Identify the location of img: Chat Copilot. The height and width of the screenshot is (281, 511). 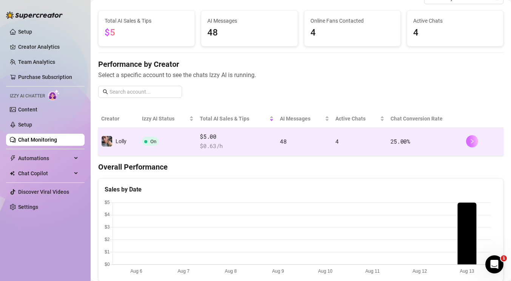
(12, 173).